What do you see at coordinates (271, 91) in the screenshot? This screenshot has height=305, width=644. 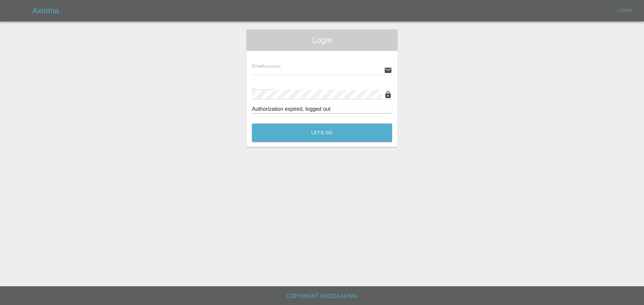 I see `span: Password` at bounding box center [271, 91].